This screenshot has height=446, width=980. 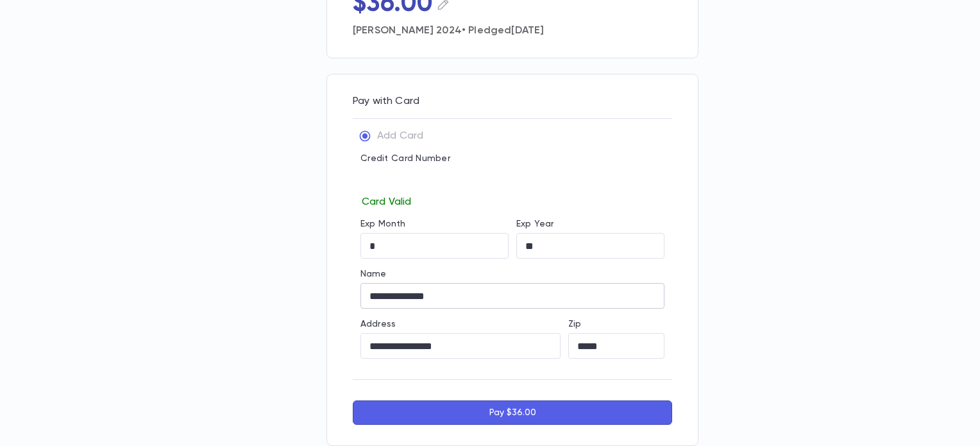 What do you see at coordinates (513, 158) in the screenshot?
I see `p: Credit Card Number` at bounding box center [513, 158].